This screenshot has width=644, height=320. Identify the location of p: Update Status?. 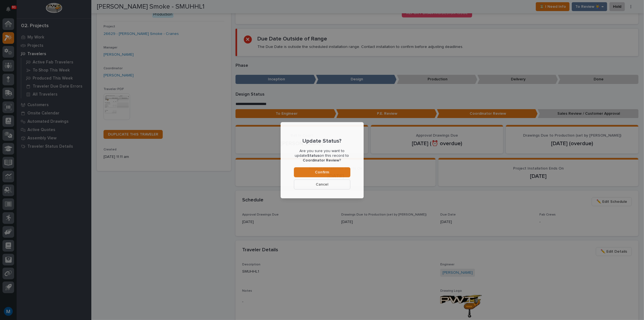
(322, 141).